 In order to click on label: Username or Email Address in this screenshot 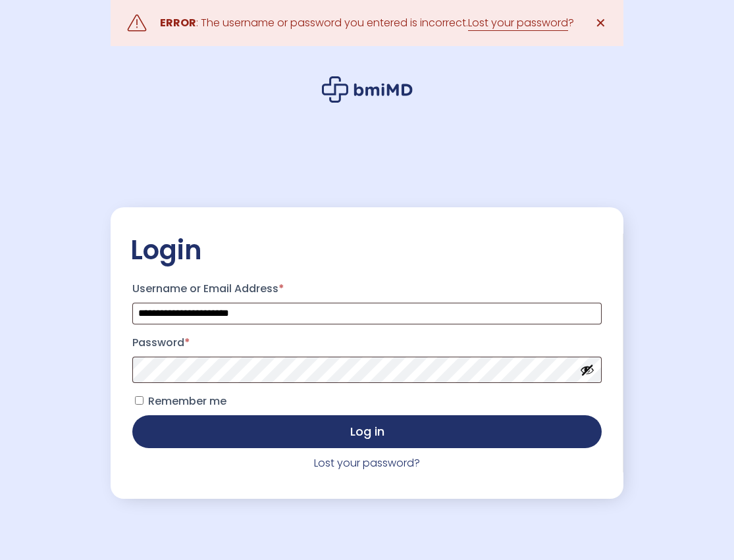, I will do `click(366, 289)`.